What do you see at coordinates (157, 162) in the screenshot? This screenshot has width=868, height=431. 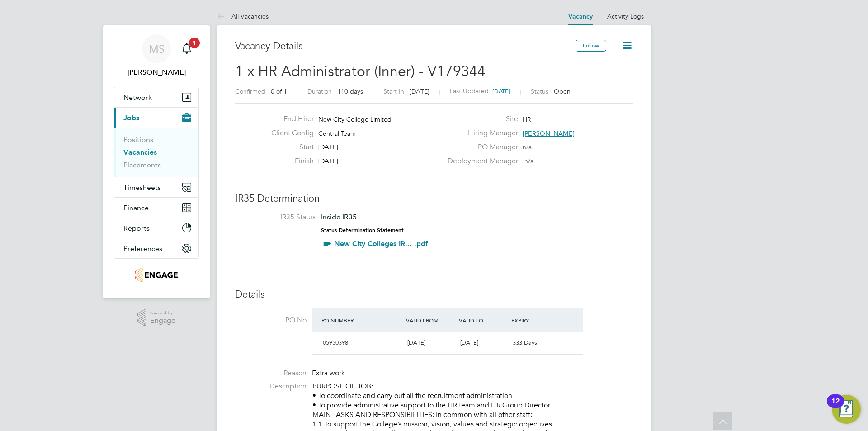 I see `nav: Main navigation` at bounding box center [157, 162].